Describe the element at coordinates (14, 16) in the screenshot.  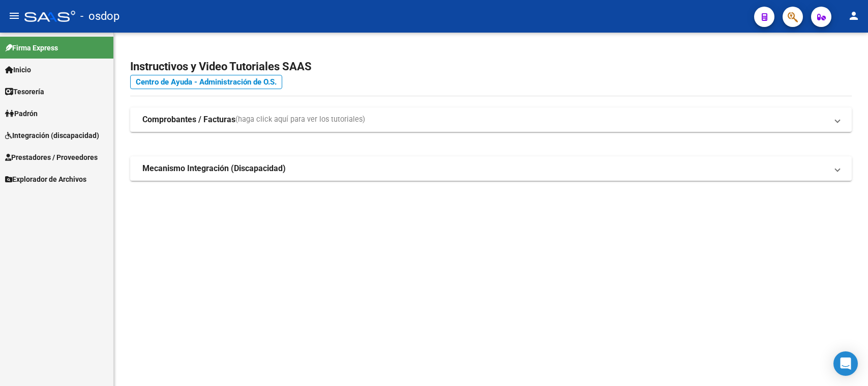
I see `mat-icon: menu` at that location.